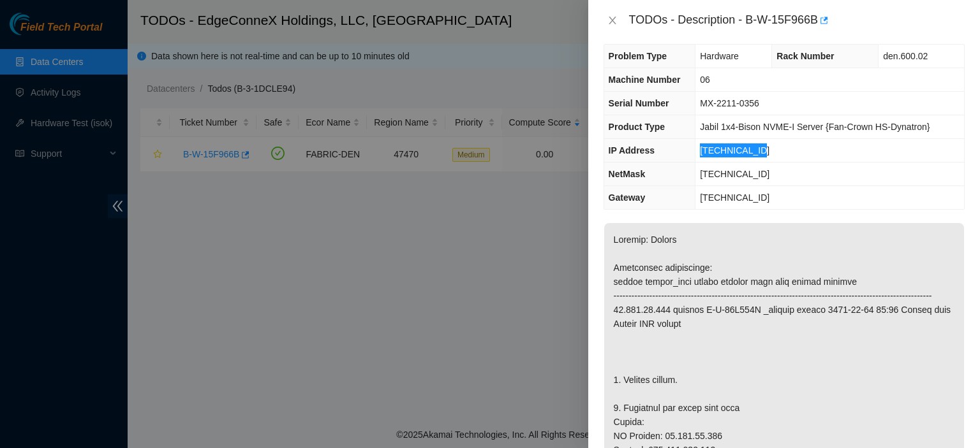 The height and width of the screenshot is (448, 980). I want to click on span: close, so click(612, 20).